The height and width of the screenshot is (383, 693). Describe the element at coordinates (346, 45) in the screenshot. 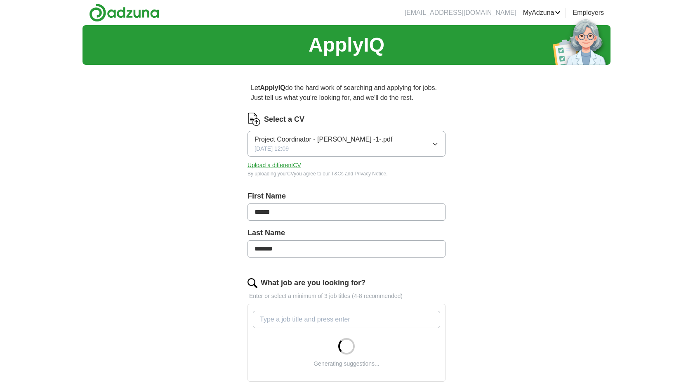

I see `h1: ApplyIQ` at that location.